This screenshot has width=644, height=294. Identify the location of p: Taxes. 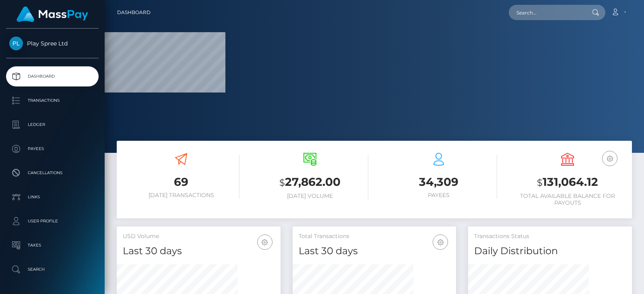
(52, 245).